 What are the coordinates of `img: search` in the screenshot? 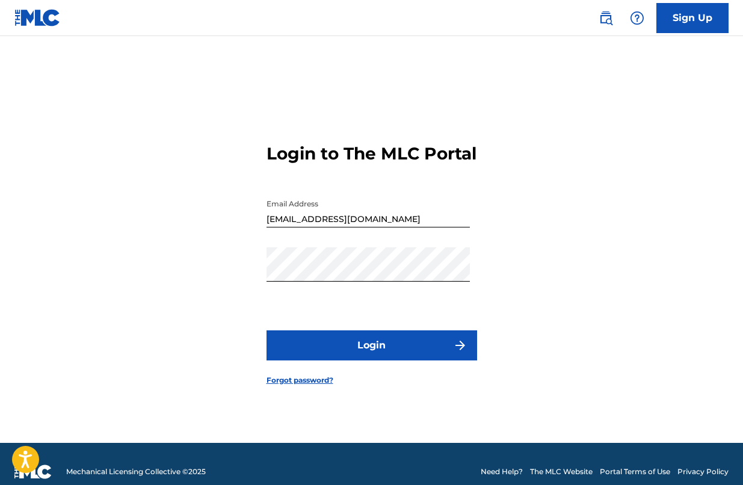 It's located at (606, 18).